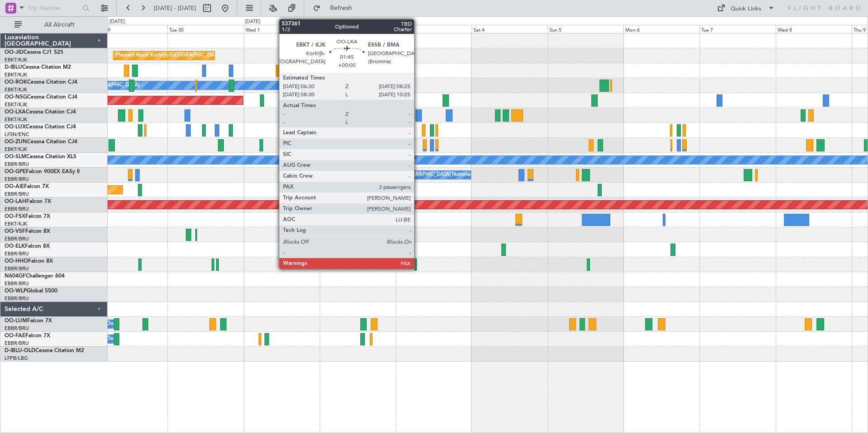  I want to click on span: OO-FAE, so click(15, 336).